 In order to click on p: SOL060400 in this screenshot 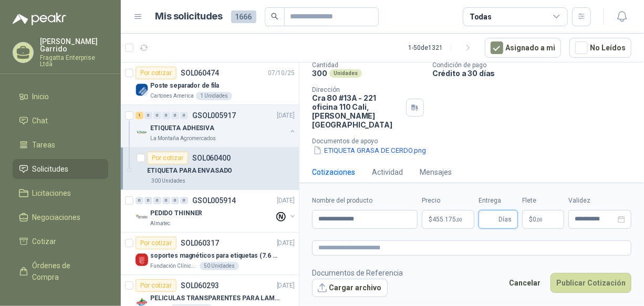, I will do `click(211, 158)`.